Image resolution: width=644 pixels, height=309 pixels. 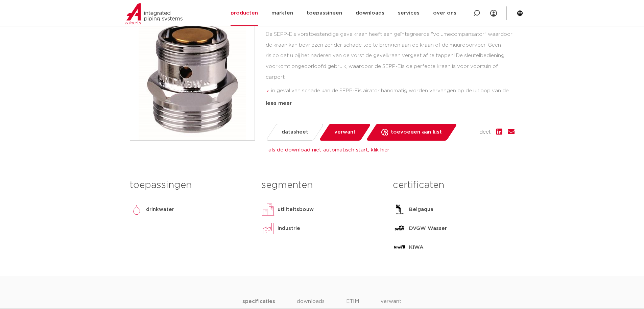 What do you see at coordinates (390, 104) in the screenshot?
I see `div: lees meer` at bounding box center [390, 104].